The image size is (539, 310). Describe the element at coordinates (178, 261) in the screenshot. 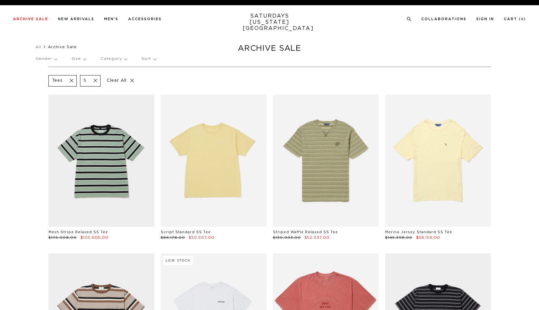

I see `div: Low Stock` at that location.